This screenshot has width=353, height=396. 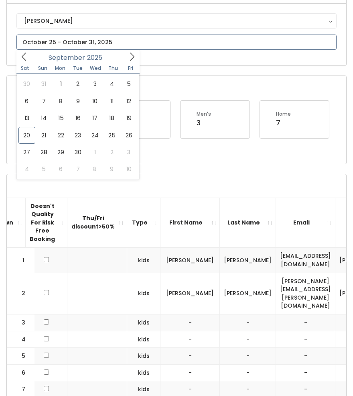 What do you see at coordinates (27, 152) in the screenshot?
I see `span: September 27, 2025` at bounding box center [27, 152].